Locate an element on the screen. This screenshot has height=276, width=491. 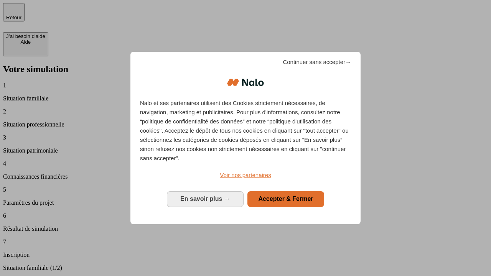
p: Nalo et ses partenaires utilisent des Cookies strictement nécessaires, de navigation, marketing e... is located at coordinates (246, 131).